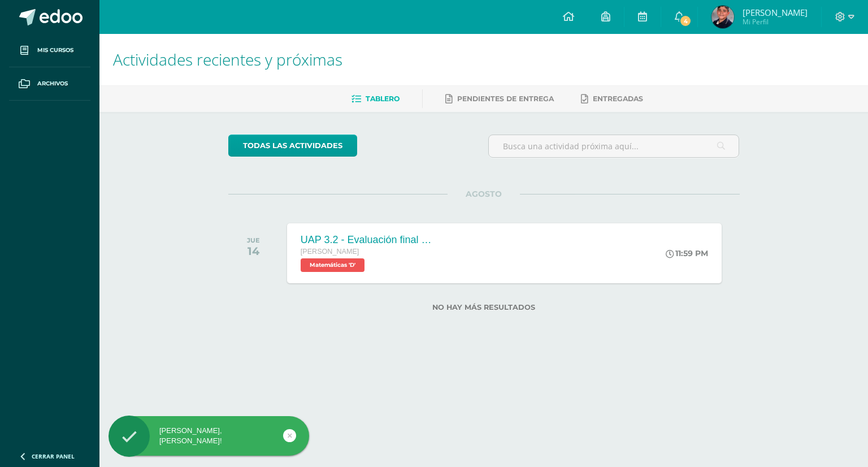  I want to click on span: Cerrar panel, so click(53, 456).